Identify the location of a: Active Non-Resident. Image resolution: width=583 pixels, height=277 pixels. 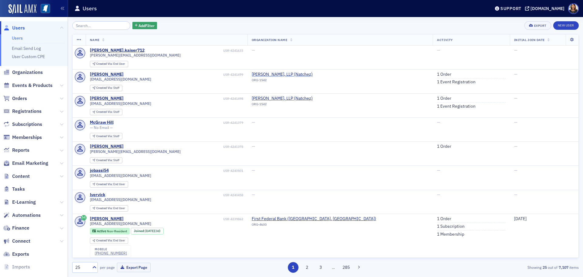
(110, 231).